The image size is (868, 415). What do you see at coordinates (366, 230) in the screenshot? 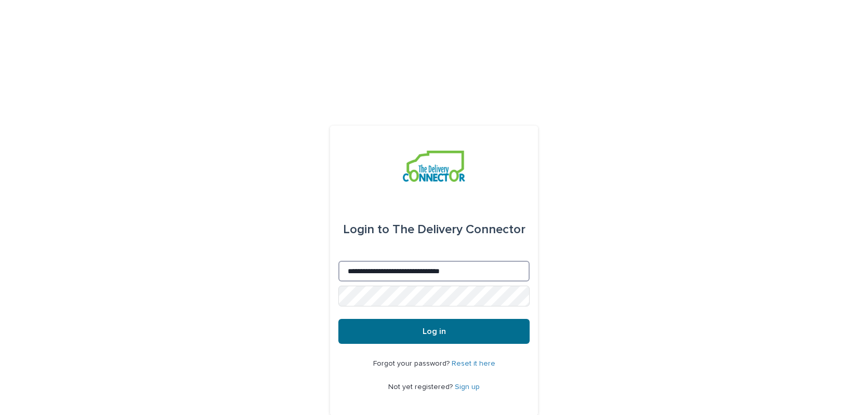
I see `span: Login to` at bounding box center [366, 230].